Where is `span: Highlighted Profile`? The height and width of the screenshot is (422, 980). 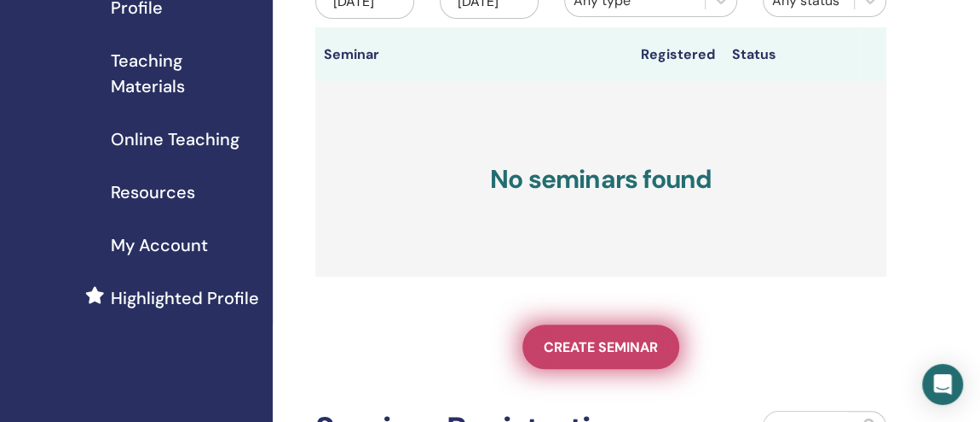
span: Highlighted Profile is located at coordinates (185, 297).